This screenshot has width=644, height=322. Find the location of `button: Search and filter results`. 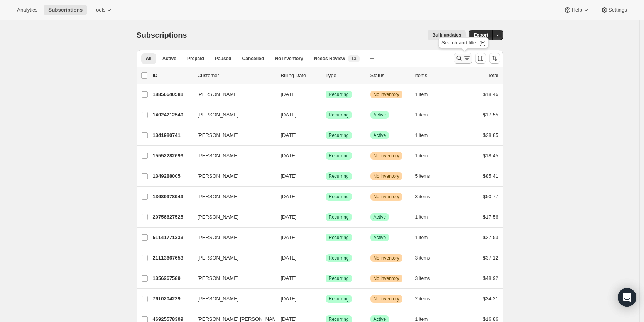

button: Search and filter results is located at coordinates (463, 58).